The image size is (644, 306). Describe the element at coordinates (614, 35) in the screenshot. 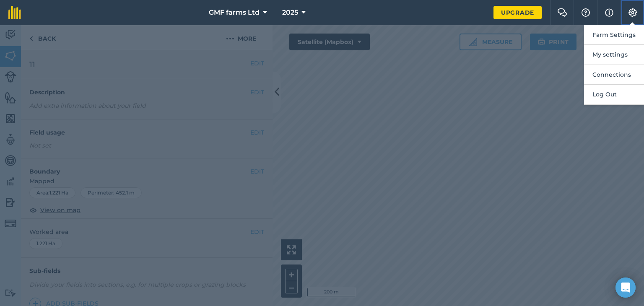

I see `button: Farm Settings` at that location.